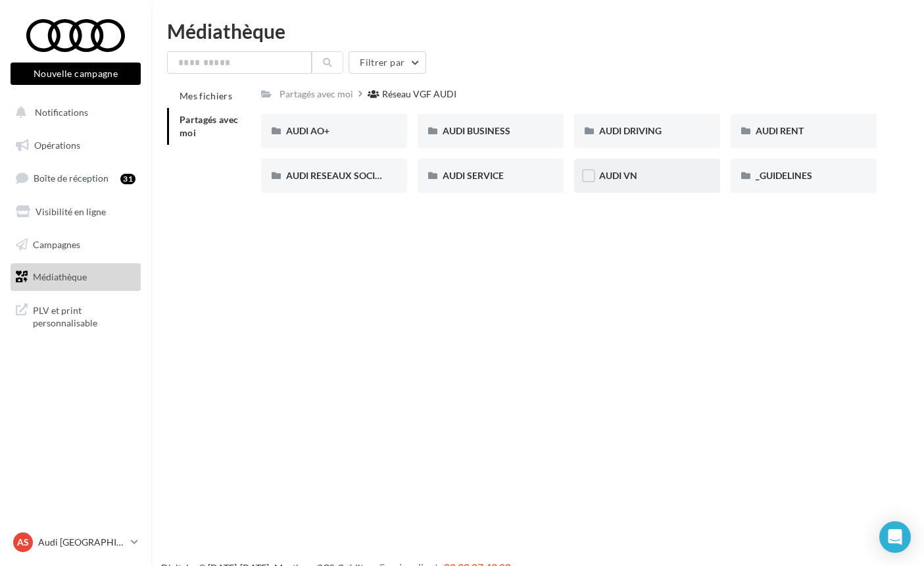 The height and width of the screenshot is (566, 924). I want to click on a: Opérations, so click(76, 145).